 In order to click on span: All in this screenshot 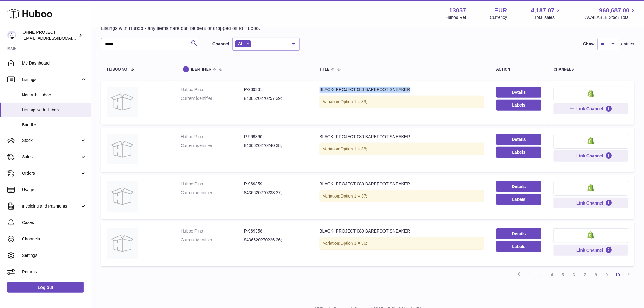, I will do `click(241, 44)`.